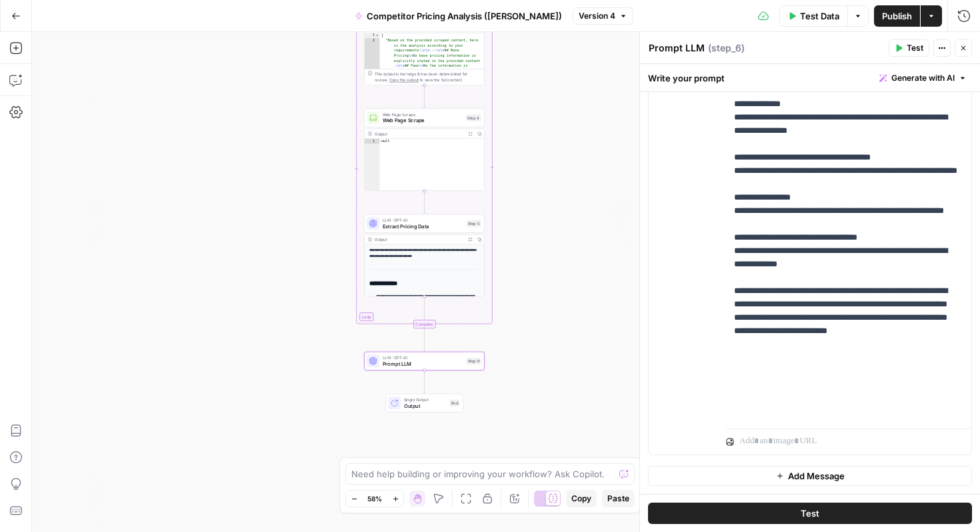 The height and width of the screenshot is (532, 980). What do you see at coordinates (618, 498) in the screenshot?
I see `button: Paste` at bounding box center [618, 498].